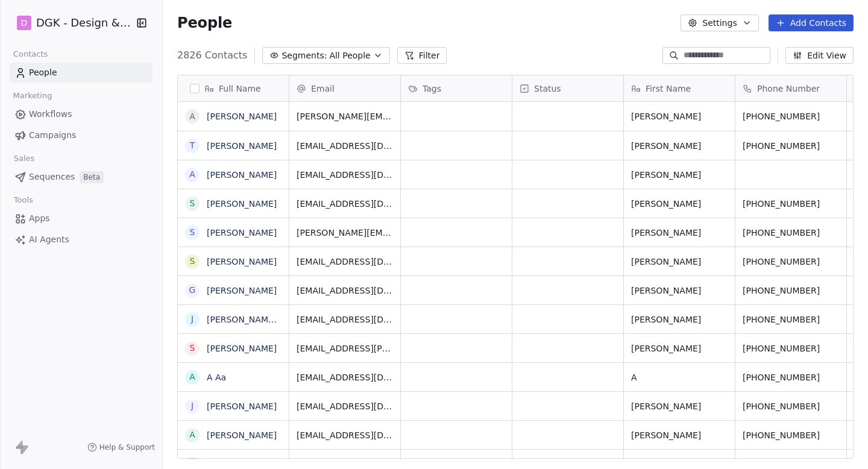 The width and height of the screenshot is (868, 469). What do you see at coordinates (668, 88) in the screenshot?
I see `span: First Name` at bounding box center [668, 88].